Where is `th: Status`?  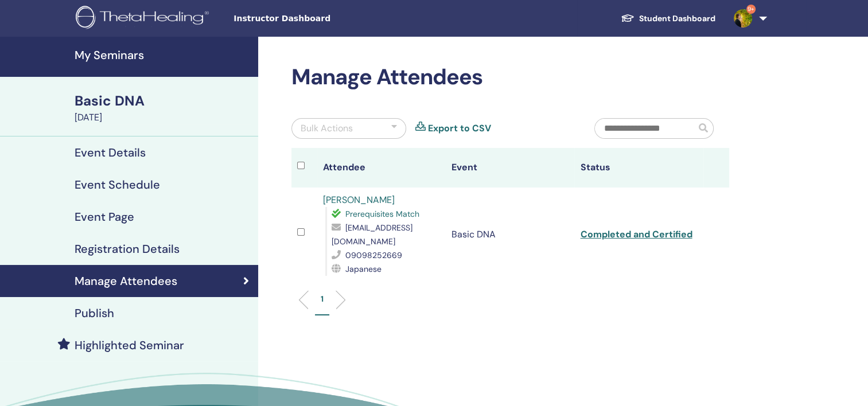
th: Status is located at coordinates (638, 167).